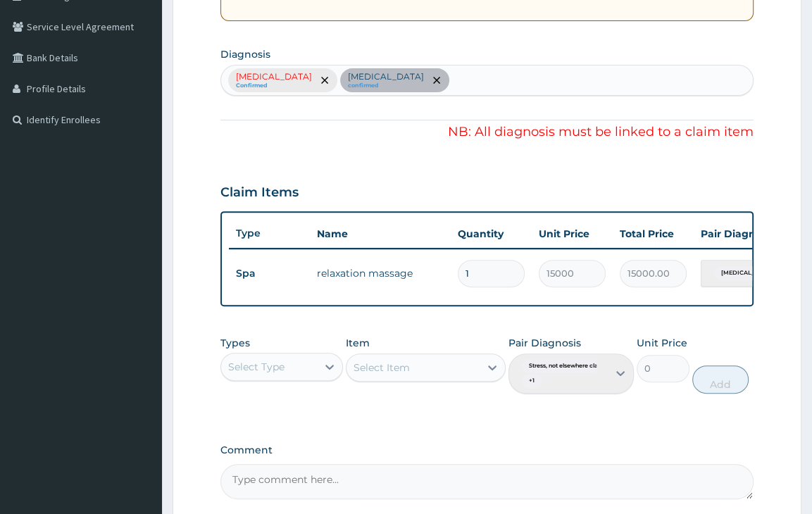 The image size is (812, 514). What do you see at coordinates (571, 234) in the screenshot?
I see `th: Unit Price` at bounding box center [571, 234].